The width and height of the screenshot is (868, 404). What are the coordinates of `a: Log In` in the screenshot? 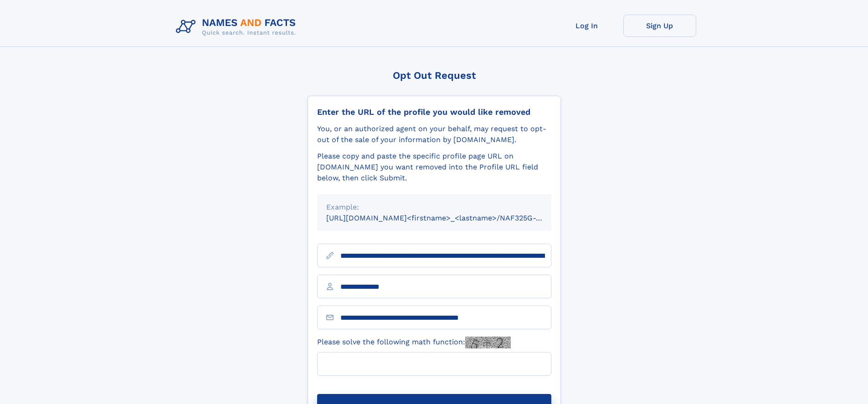 It's located at (587, 25).